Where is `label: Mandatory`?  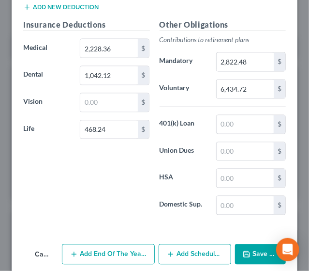
label: Mandatory is located at coordinates (183, 62).